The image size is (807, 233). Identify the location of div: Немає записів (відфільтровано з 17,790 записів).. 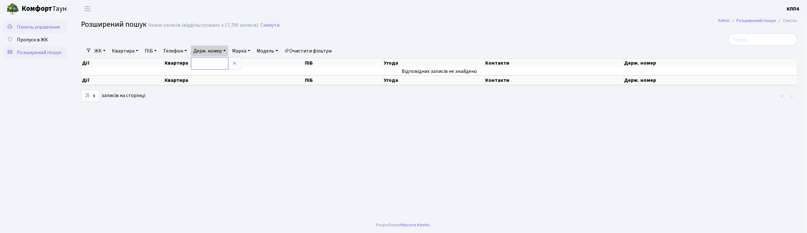
(203, 25).